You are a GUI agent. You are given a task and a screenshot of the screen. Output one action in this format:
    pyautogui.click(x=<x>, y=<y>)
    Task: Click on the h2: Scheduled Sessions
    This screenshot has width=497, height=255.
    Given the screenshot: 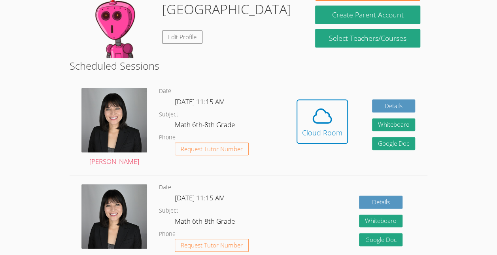 What is the action you would take?
    pyautogui.click(x=248, y=66)
    